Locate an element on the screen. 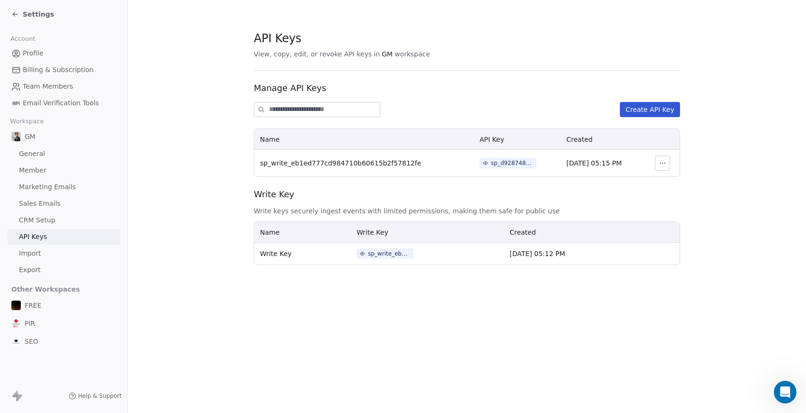 The image size is (806, 413). h1: Help is located at coordinates (96, 12).